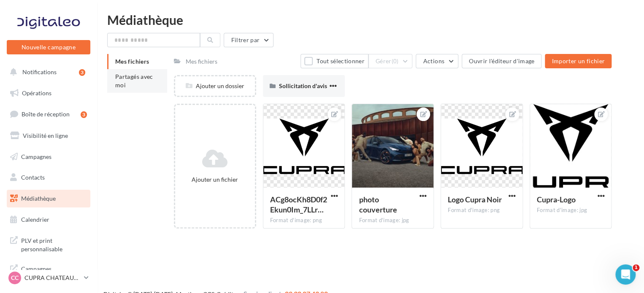  What do you see at coordinates (15, 278) in the screenshot?
I see `span: CC` at bounding box center [15, 278].